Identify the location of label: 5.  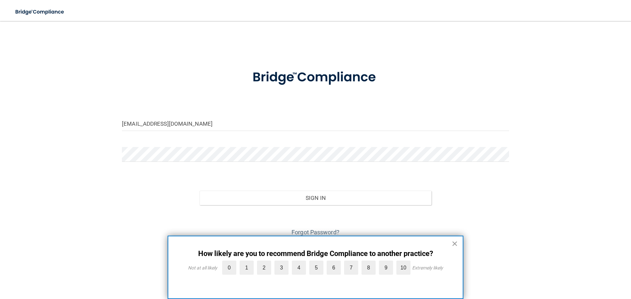
(316, 268).